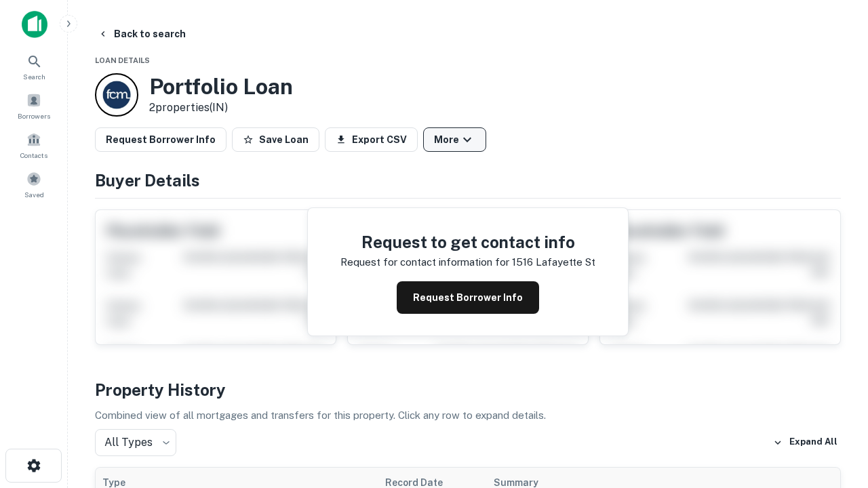 The height and width of the screenshot is (488, 868). I want to click on button: More, so click(454, 140).